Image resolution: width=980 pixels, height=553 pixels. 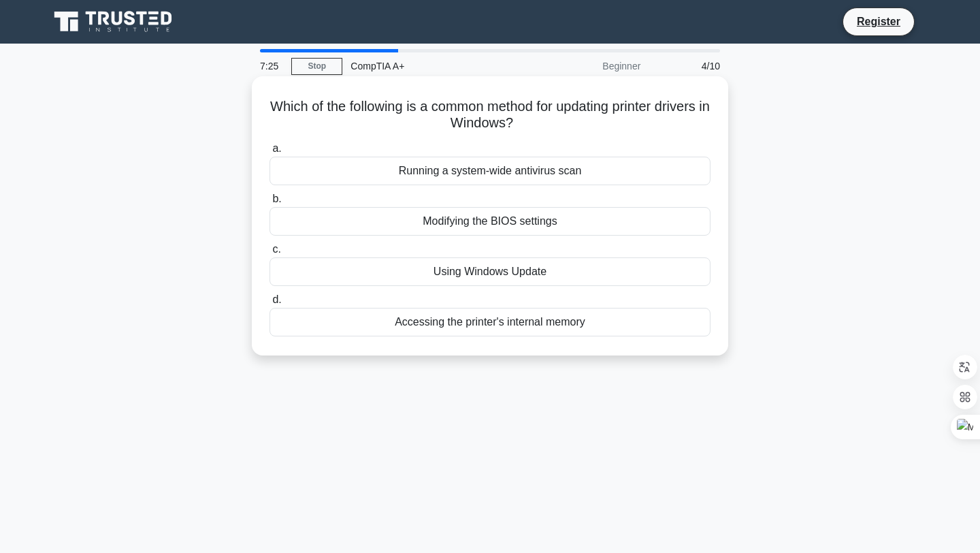 What do you see at coordinates (490, 115) in the screenshot?
I see `h5: Which of the following is a common method for updating printer drivers in Windows?` at bounding box center [490, 115].